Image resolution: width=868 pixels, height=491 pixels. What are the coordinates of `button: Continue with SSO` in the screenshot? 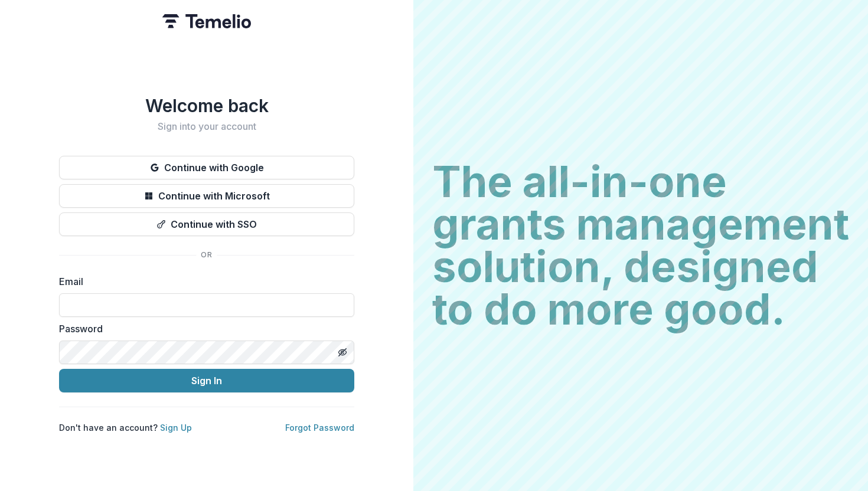 It's located at (206, 224).